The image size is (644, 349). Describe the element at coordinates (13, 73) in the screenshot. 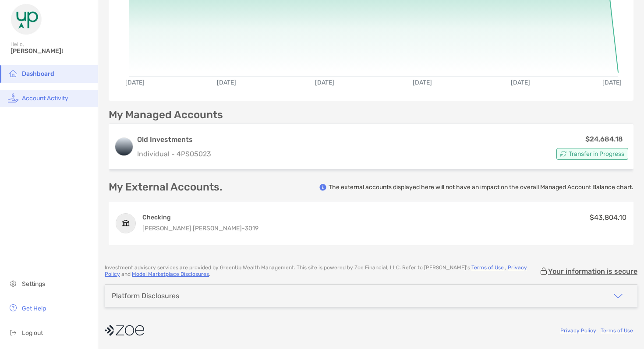

I see `img: household icon` at that location.